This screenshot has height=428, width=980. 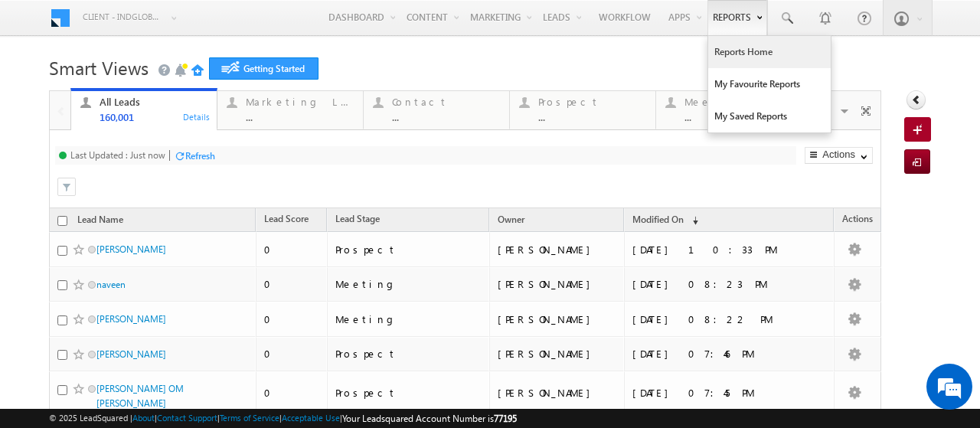 I want to click on a: Lead Score, so click(x=287, y=220).